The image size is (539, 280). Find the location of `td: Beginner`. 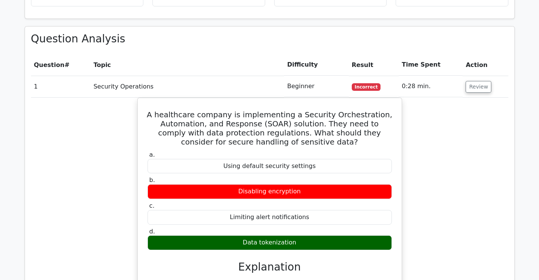

td: Beginner is located at coordinates (316, 86).